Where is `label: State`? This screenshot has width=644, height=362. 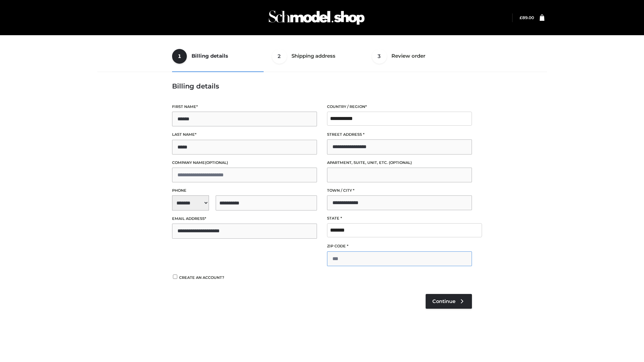
label: State is located at coordinates (399, 218).